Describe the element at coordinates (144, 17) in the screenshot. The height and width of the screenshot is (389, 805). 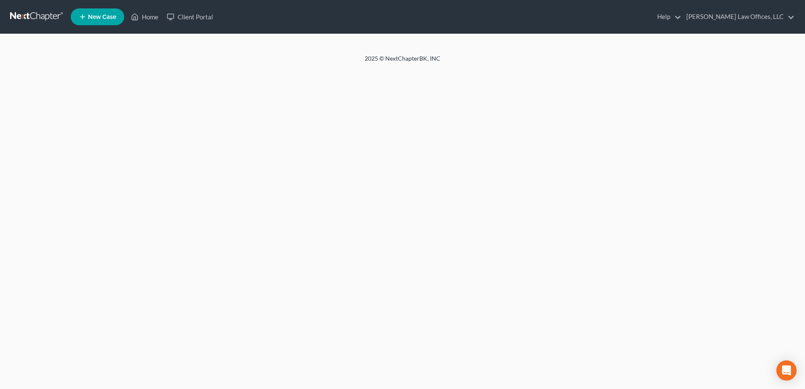
I see `a: Home` at that location.